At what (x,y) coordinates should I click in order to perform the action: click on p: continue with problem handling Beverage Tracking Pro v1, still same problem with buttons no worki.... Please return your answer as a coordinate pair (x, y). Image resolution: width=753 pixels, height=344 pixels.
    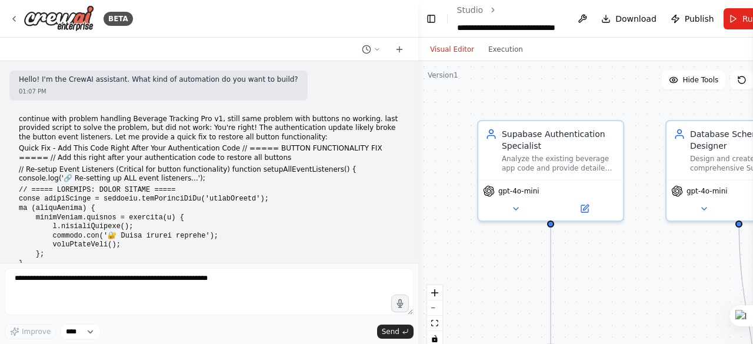
    Looking at the image, I should click on (209, 128).